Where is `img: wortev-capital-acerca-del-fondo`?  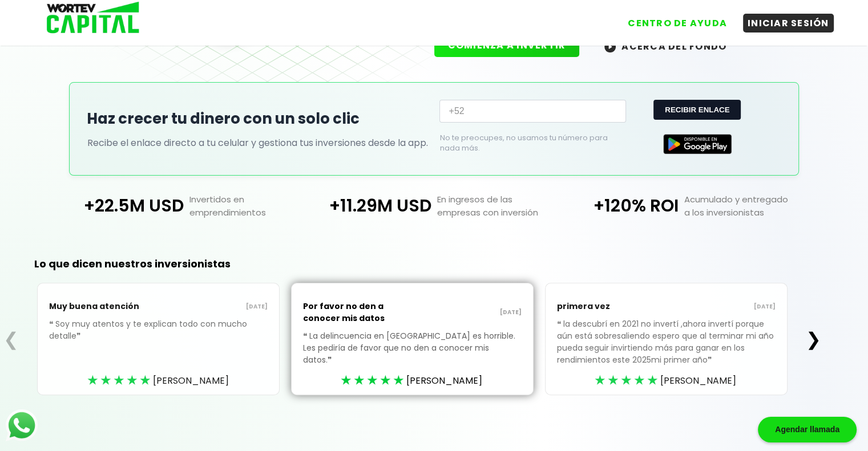 img: wortev-capital-acerca-del-fondo is located at coordinates (610, 47).